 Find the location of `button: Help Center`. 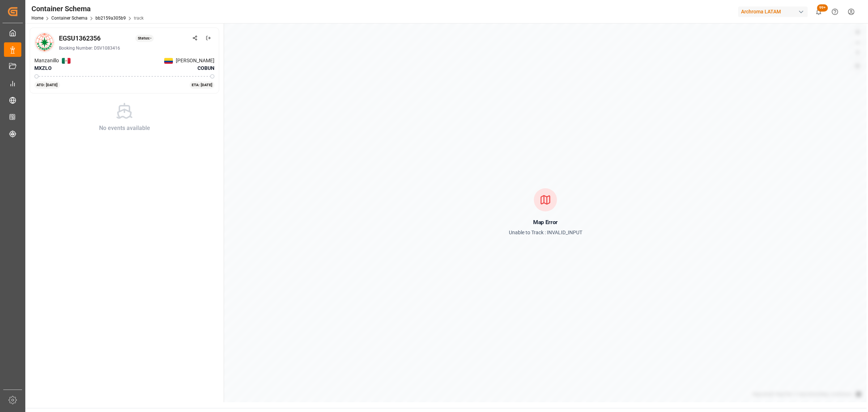

button: Help Center is located at coordinates (834, 12).